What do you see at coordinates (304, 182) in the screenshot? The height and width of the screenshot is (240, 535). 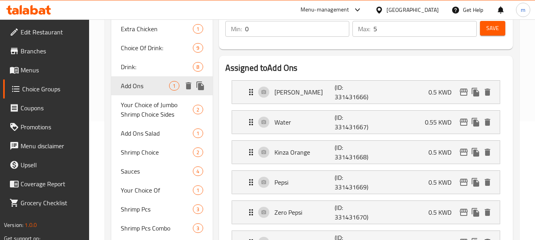 I see `p: Pepsi` at bounding box center [304, 182].